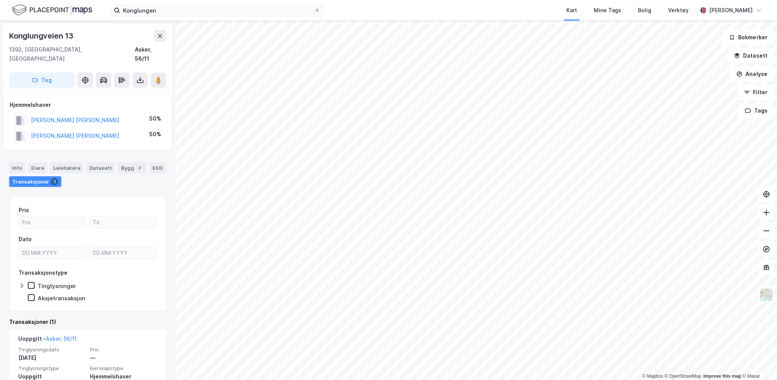 The image size is (777, 380). I want to click on img: Z, so click(767, 295).